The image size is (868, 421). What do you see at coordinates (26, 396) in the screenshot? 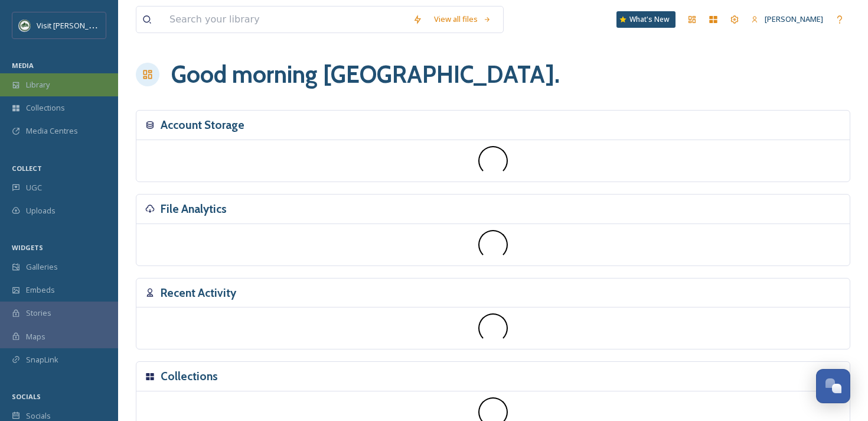
I see `span: SOCIALS` at bounding box center [26, 396].